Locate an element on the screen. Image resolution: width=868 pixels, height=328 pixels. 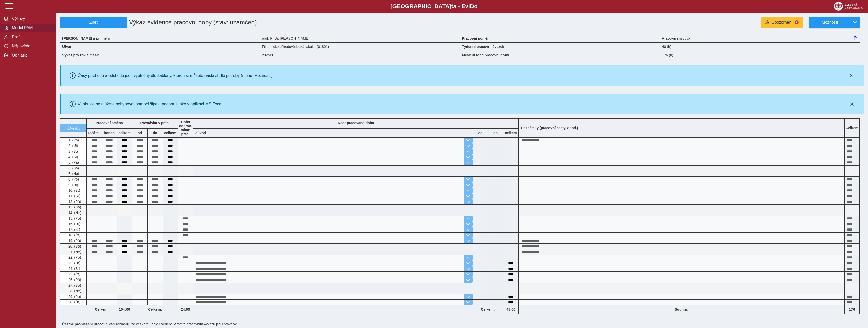
b: 24:00 is located at coordinates (185, 309).